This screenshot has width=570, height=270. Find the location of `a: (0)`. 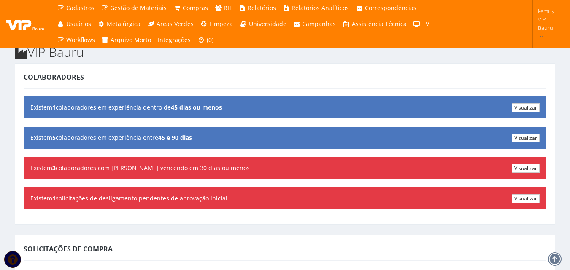

a: (0) is located at coordinates (205, 40).